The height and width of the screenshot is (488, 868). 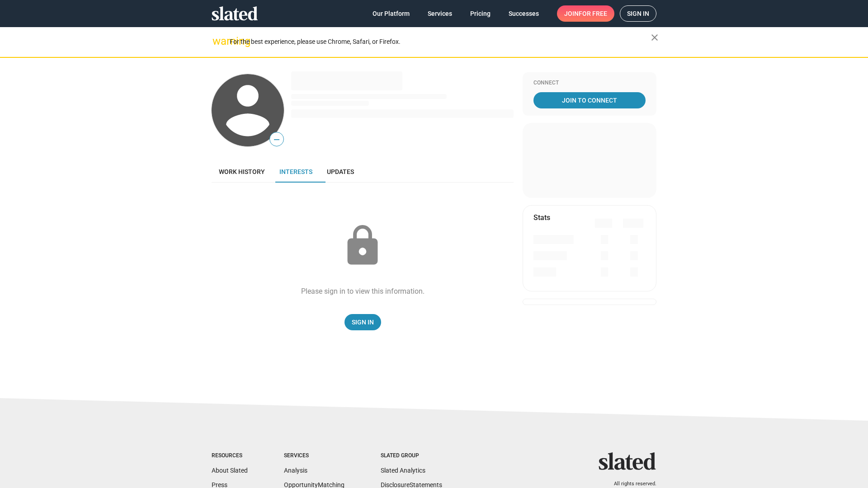 I want to click on span: Updates, so click(x=340, y=172).